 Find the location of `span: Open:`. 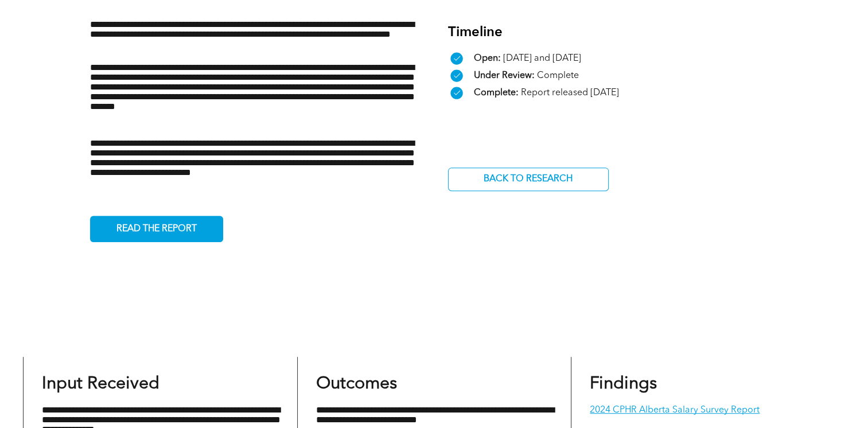

span: Open: is located at coordinates (487, 58).